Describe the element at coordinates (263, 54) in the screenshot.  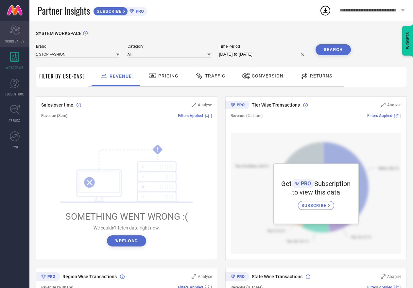
I see `input: Select time period` at that location.